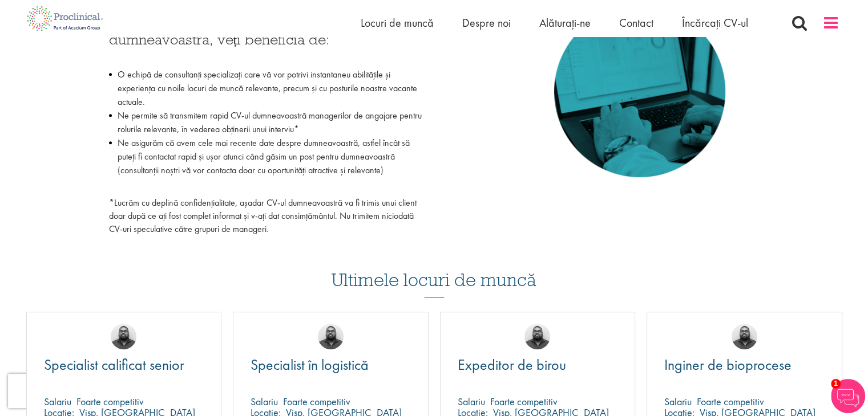 This screenshot has height=416, width=868. What do you see at coordinates (744, 365) in the screenshot?
I see `a: Inginer de bioprocese` at bounding box center [744, 365].